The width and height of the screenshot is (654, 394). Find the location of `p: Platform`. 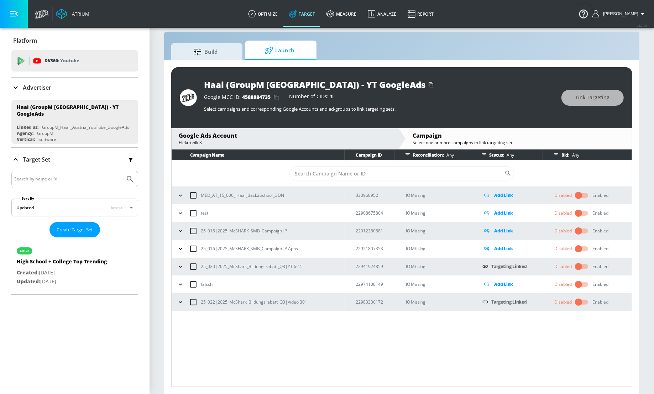

p: Platform is located at coordinates (25, 41).